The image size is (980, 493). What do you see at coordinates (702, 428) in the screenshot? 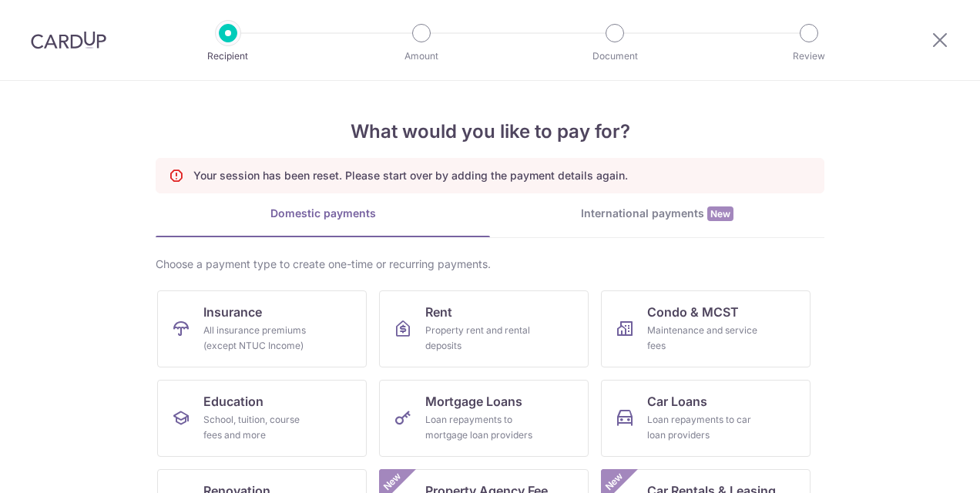
I see `div: Loan repayments to car loan providers` at bounding box center [702, 428].